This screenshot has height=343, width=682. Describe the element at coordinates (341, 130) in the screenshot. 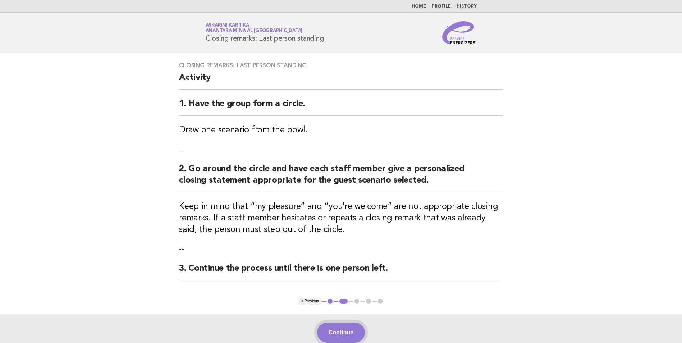

I see `h3: Draw one scenario from the bowl.` at that location.